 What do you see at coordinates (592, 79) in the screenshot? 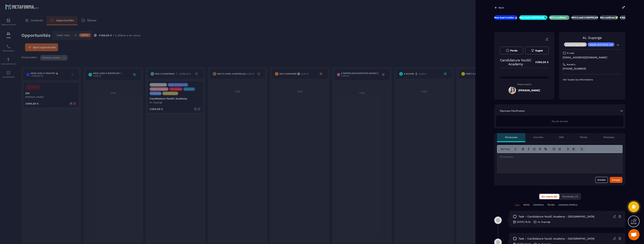
I see `p: Voir toutes les informations` at bounding box center [592, 79].